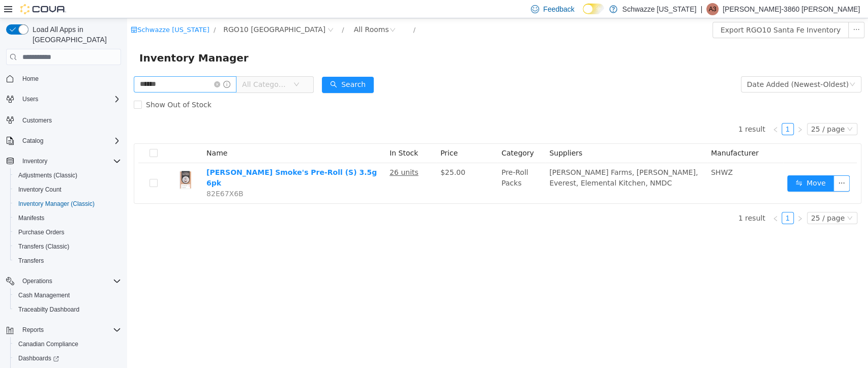 The height and width of the screenshot is (368, 868). What do you see at coordinates (67, 189) in the screenshot?
I see `button: Inventory Count` at bounding box center [67, 189].